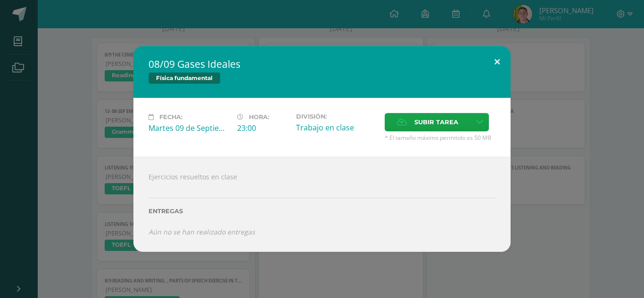 This screenshot has height=298, width=644. I want to click on div: Ejercicios resueltos en clase, so click(322, 205).